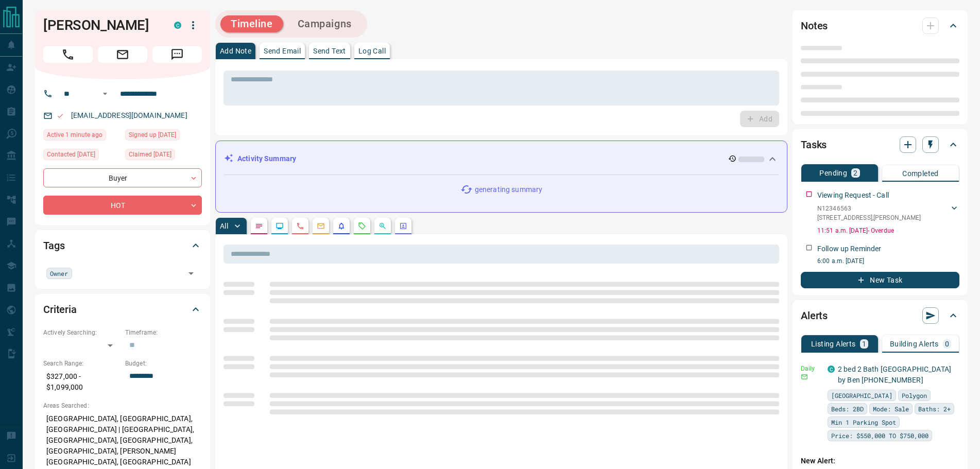 This screenshot has height=469, width=980. I want to click on h2: Alerts, so click(814, 315).